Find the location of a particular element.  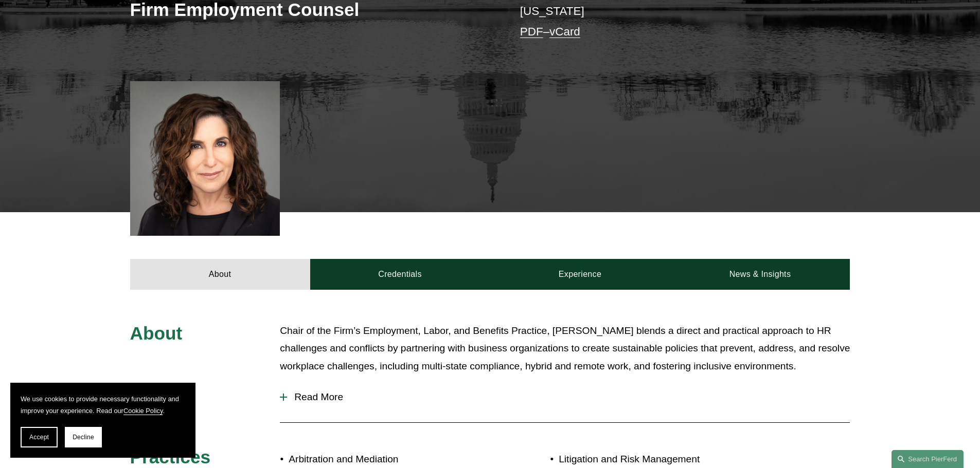

a: Credentials is located at coordinates (400, 274).